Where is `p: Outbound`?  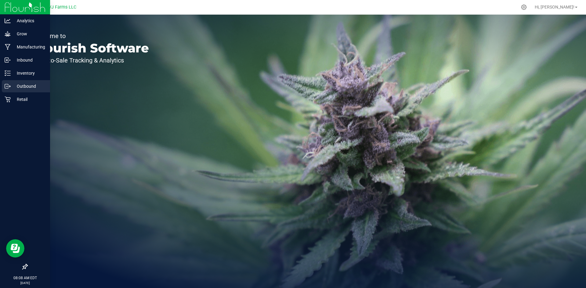 p: Outbound is located at coordinates (29, 86).